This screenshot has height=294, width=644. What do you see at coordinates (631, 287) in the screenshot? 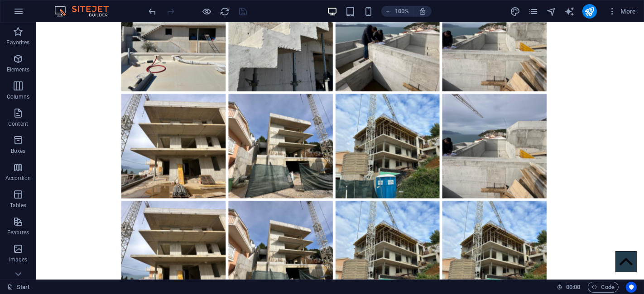
I see `button: Usercentrics` at bounding box center [631, 287].